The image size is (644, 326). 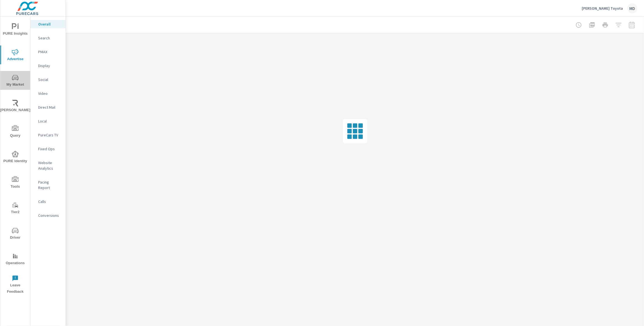 I want to click on div: Fixed Ops, so click(x=48, y=148).